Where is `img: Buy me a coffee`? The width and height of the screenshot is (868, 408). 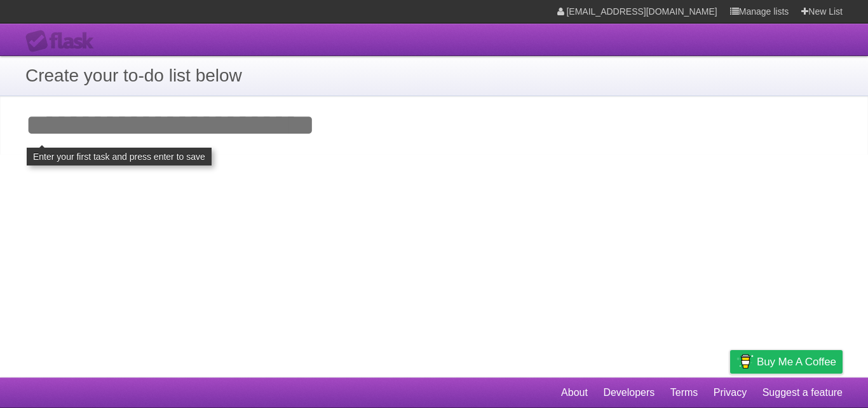
img: Buy me a coffee is located at coordinates (745, 361).